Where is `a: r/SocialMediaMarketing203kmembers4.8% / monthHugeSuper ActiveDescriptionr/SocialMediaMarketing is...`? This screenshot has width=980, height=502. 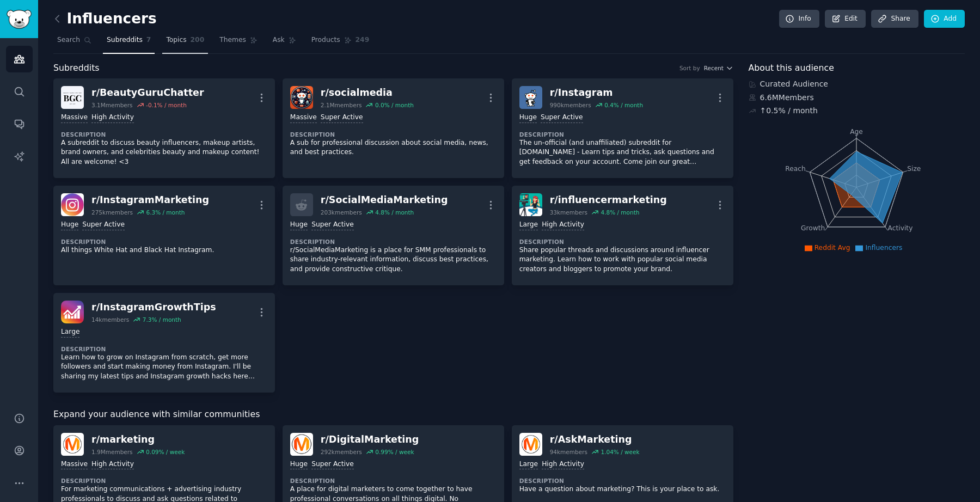
a: r/SocialMediaMarketing203kmembers4.8% / monthHugeSuper ActiveDescriptionr/SocialMediaMarketing is... is located at coordinates (393, 235).